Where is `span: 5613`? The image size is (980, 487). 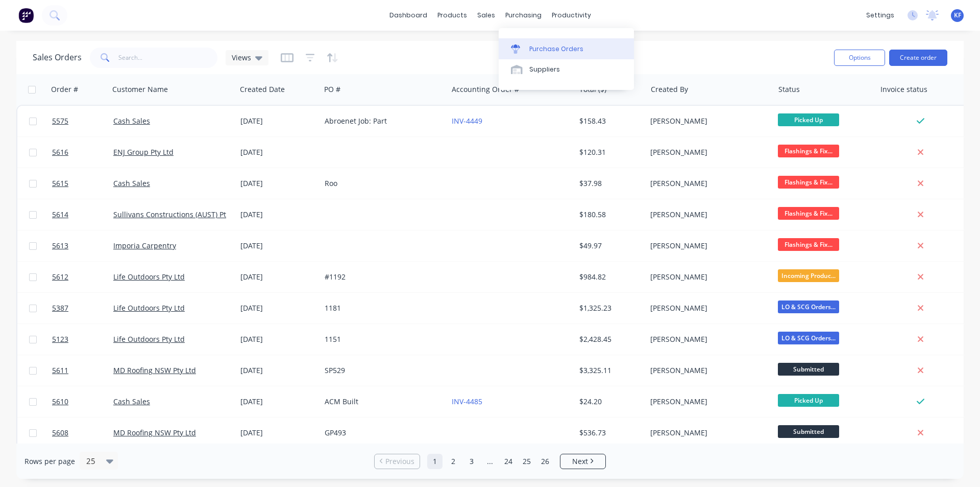
span: 5613 is located at coordinates (61, 245).